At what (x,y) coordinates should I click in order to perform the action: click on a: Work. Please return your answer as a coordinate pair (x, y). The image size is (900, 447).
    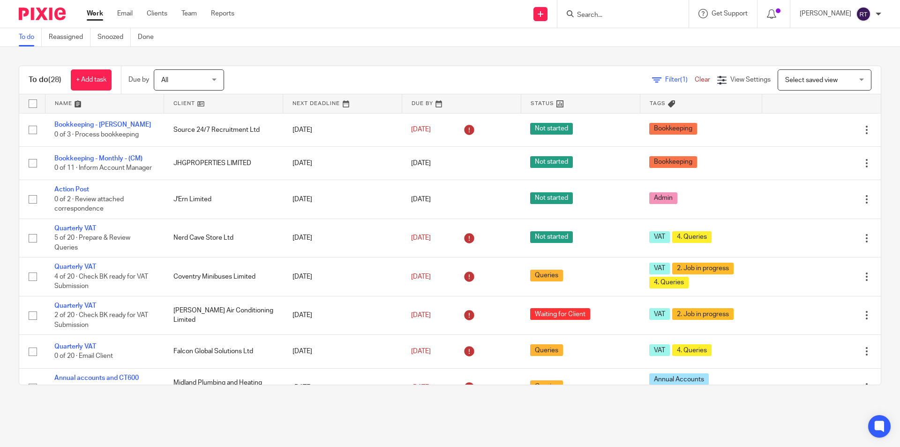
    Looking at the image, I should click on (95, 14).